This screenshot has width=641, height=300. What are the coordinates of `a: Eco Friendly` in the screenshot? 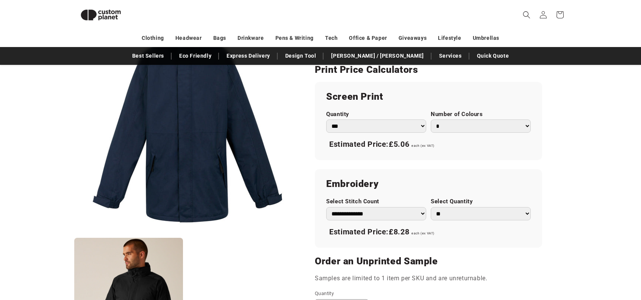 It's located at (195, 56).